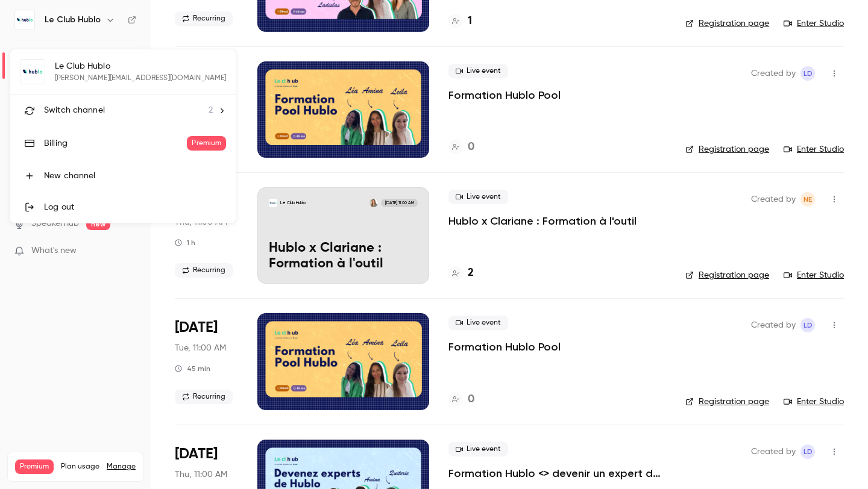  I want to click on span: Premium, so click(206, 143).